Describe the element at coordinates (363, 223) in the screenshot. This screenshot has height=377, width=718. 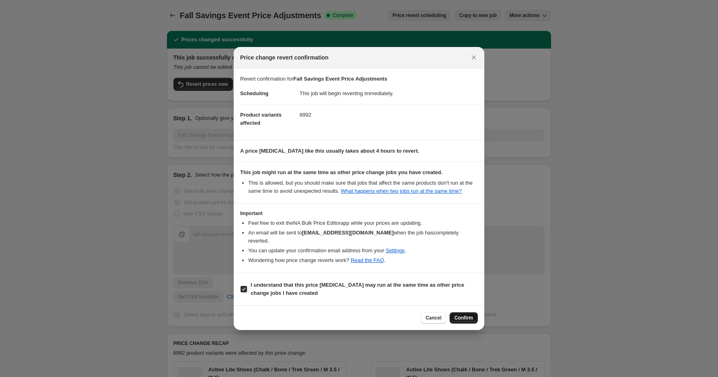
I see `li: Feel free to exit the NA Bulk Price Editor app while your prices are updating.` at that location.